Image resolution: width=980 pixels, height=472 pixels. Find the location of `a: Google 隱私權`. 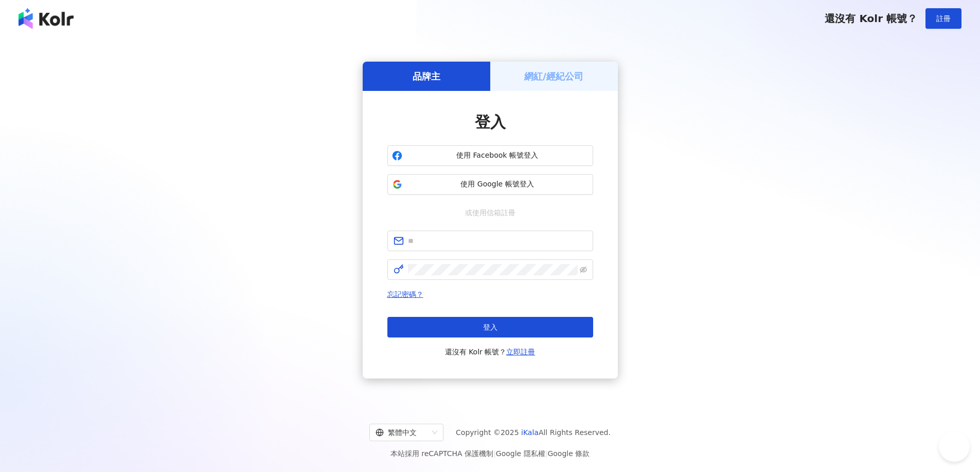

a: Google 隱私權 is located at coordinates (521, 454).